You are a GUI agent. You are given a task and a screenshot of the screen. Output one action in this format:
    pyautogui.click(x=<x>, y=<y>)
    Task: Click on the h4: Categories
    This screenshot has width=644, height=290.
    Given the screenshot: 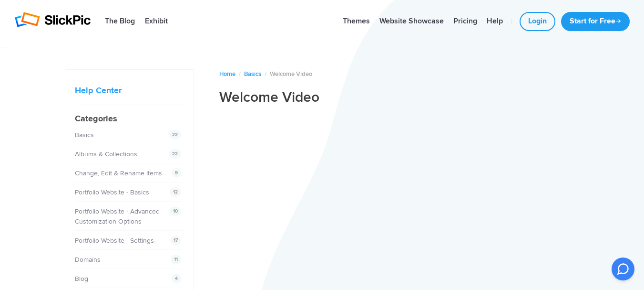 What is the action you would take?
    pyautogui.click(x=129, y=118)
    